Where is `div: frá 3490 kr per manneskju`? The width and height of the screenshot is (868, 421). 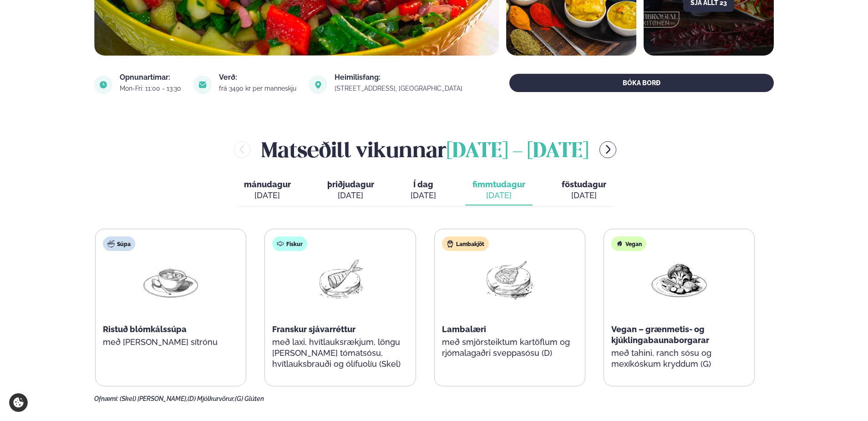 div: frá 3490 kr per manneskju is located at coordinates (258, 88).